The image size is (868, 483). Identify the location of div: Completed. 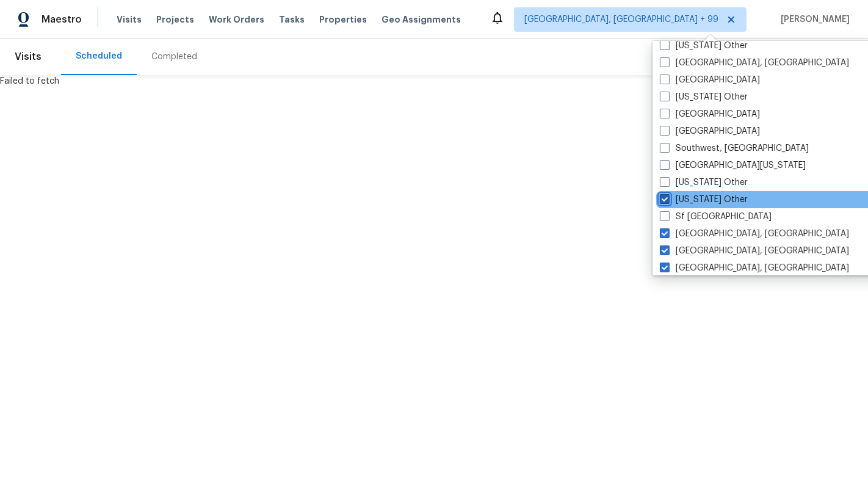
(174, 57).